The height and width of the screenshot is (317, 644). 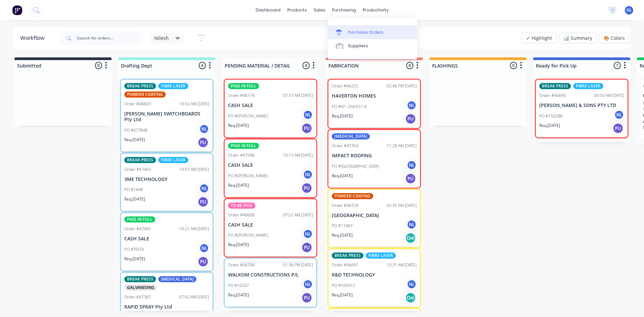 I want to click on div: Order #46729, so click(x=345, y=205).